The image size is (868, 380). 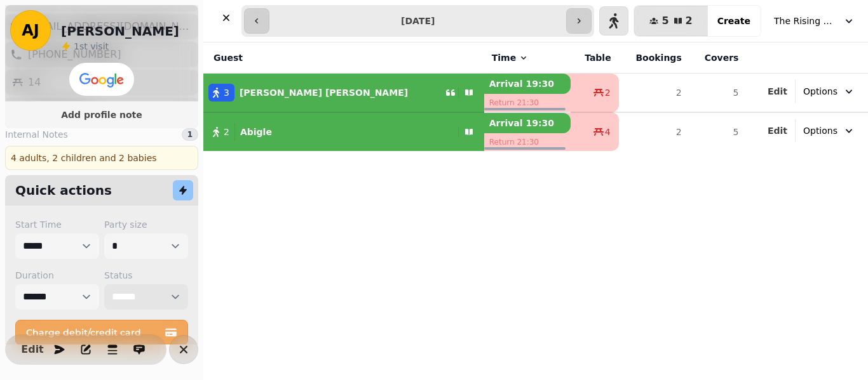 What do you see at coordinates (91, 46) in the screenshot?
I see `p: visit` at bounding box center [91, 46].